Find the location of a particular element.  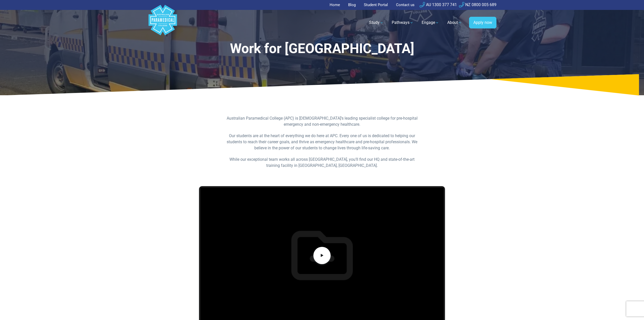

a: Australian Paramedical College is located at coordinates (163, 23).